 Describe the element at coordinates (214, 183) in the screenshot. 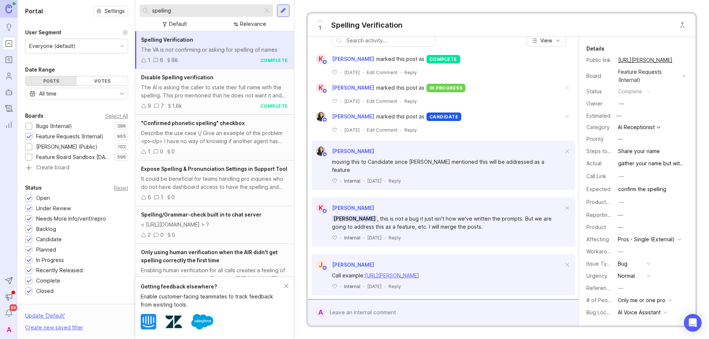

I see `div: It could be beneficial for teams handling pro inquiries who do not have dashboard access to have ...` at that location.